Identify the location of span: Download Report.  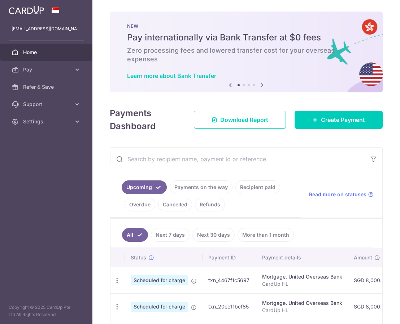
(244, 120).